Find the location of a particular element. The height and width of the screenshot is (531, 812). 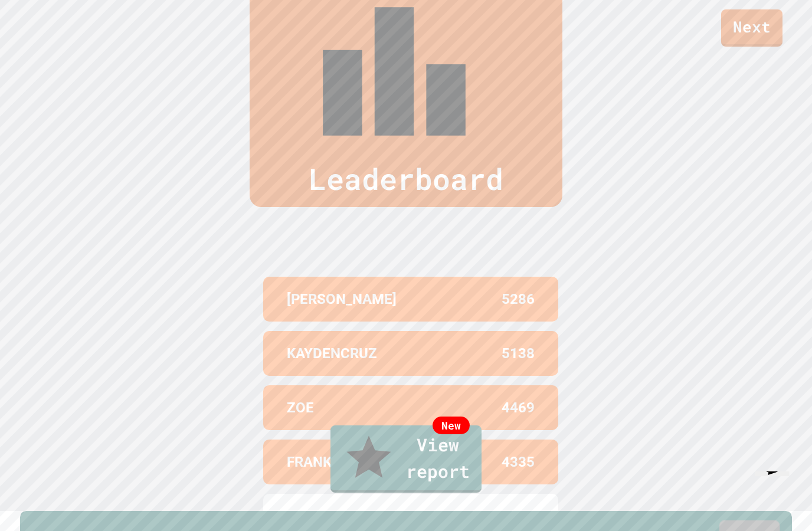

a: View report is located at coordinates (406, 459).